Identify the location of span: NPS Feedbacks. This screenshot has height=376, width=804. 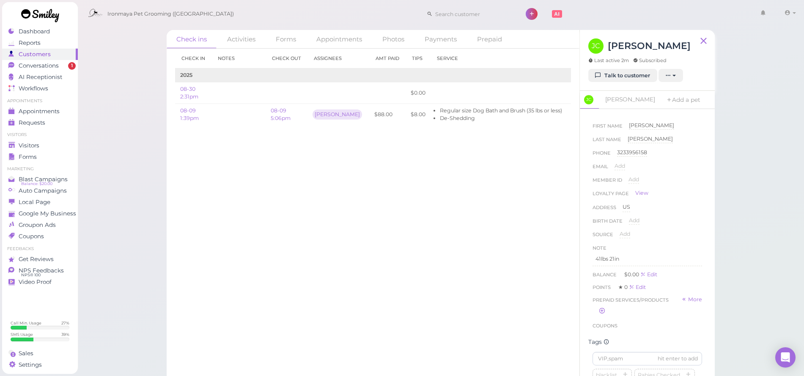
(41, 271).